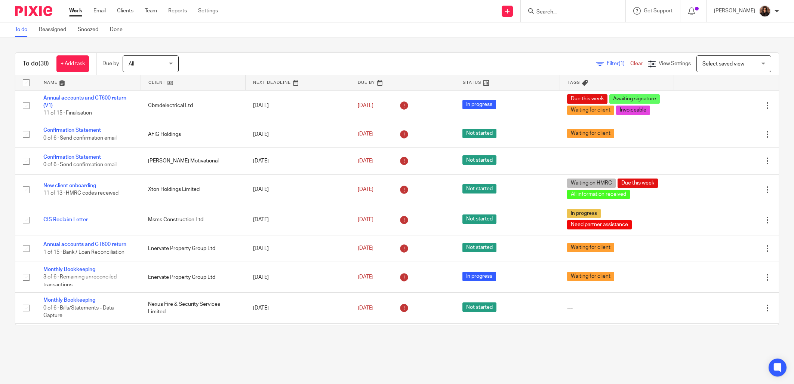 This screenshot has height=384, width=794. Describe the element at coordinates (84, 252) in the screenshot. I see `span: 1 of 15 · Bank / Loan Reconciliation` at that location.